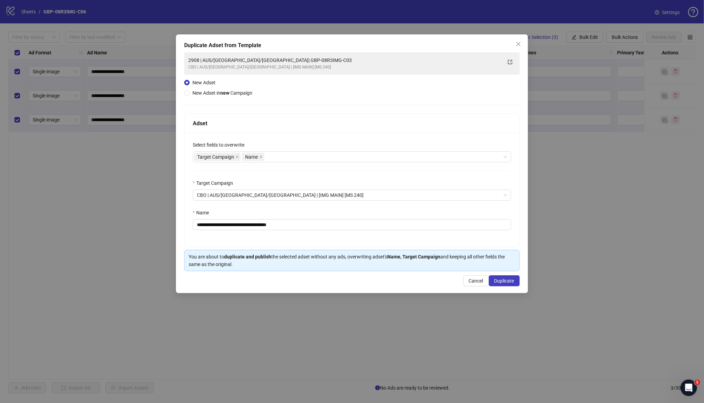  I want to click on span: export, so click(511, 62).